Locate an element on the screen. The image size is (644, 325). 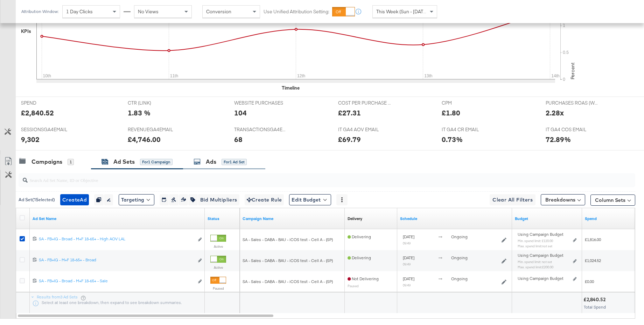
a: SA - FB+IG - Broad - M+F 18-65+ - High AOV LAL is located at coordinates (116, 240).